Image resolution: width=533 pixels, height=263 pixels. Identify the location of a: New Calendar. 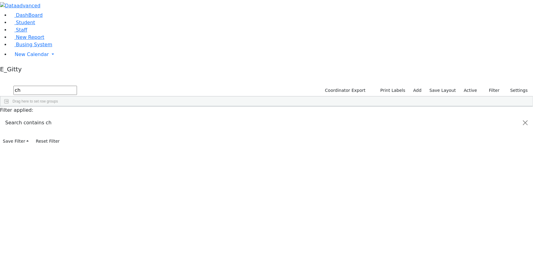
(271, 54).